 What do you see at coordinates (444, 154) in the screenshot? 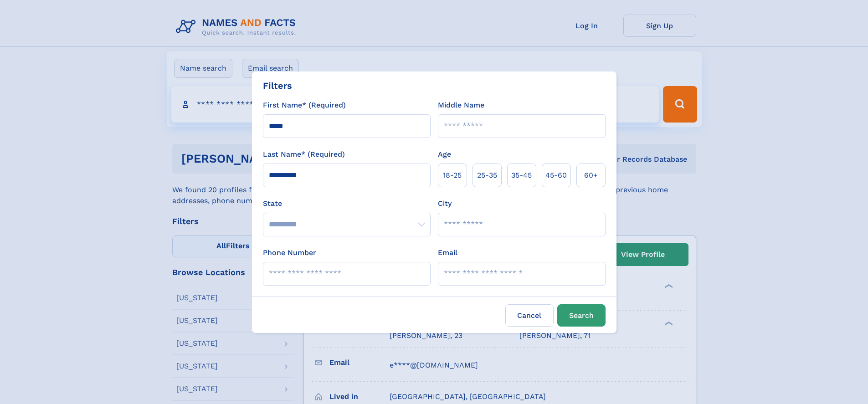
I see `label: Age` at bounding box center [444, 154].